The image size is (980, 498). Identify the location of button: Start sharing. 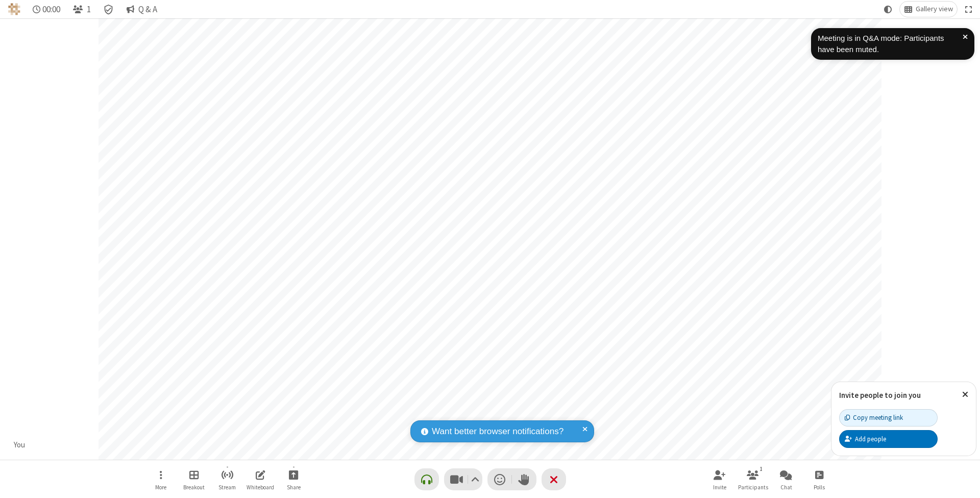
(293, 479).